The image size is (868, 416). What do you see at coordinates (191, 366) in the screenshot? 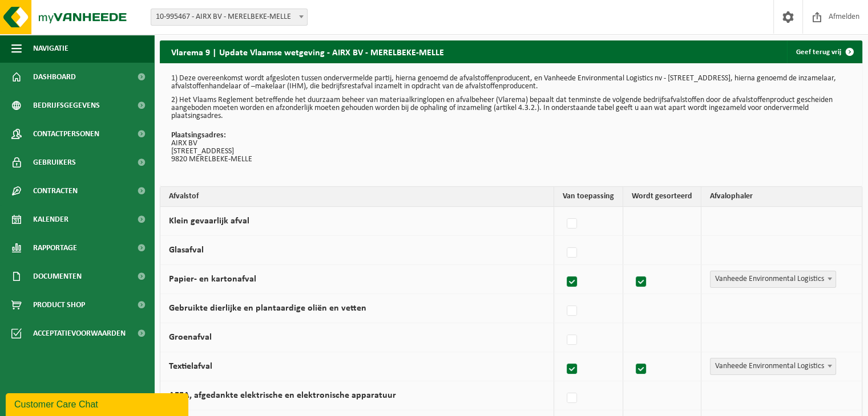
I see `label: Textielafval` at bounding box center [191, 366].